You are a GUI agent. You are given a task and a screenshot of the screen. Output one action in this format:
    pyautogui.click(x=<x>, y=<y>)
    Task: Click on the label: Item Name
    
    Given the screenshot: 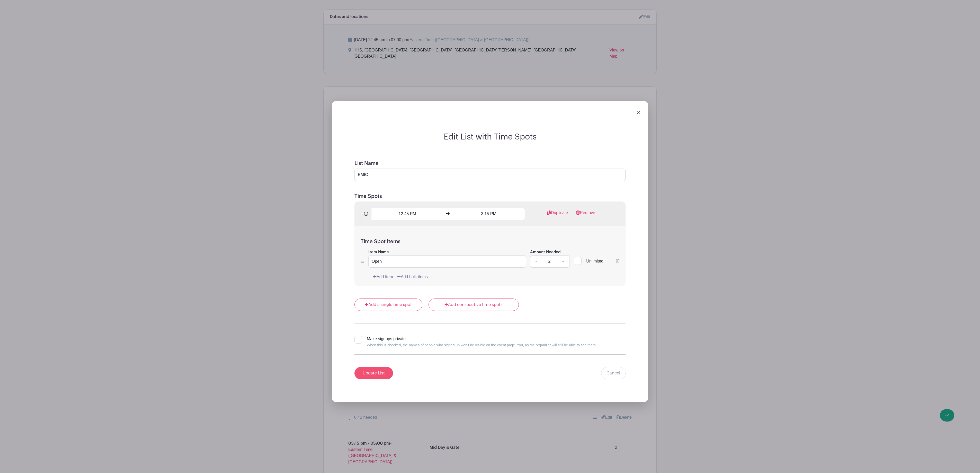 What is the action you would take?
    pyautogui.click(x=379, y=252)
    